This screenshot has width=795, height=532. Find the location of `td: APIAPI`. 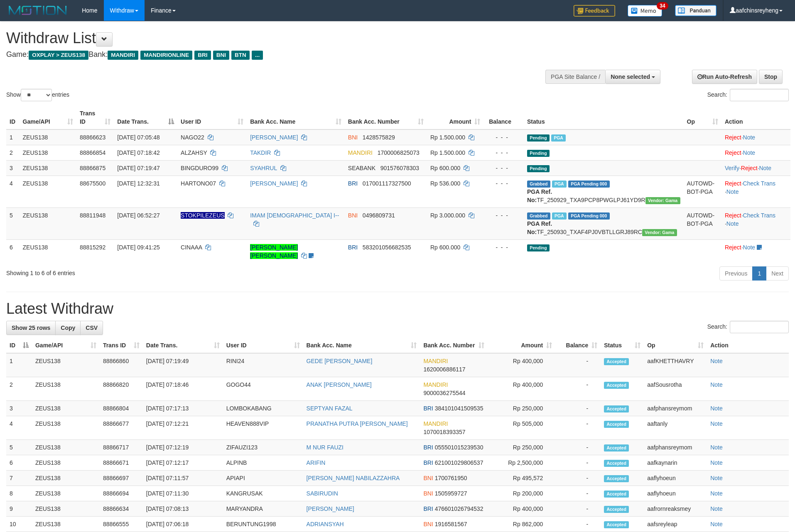

td: APIAPI is located at coordinates (263, 478).